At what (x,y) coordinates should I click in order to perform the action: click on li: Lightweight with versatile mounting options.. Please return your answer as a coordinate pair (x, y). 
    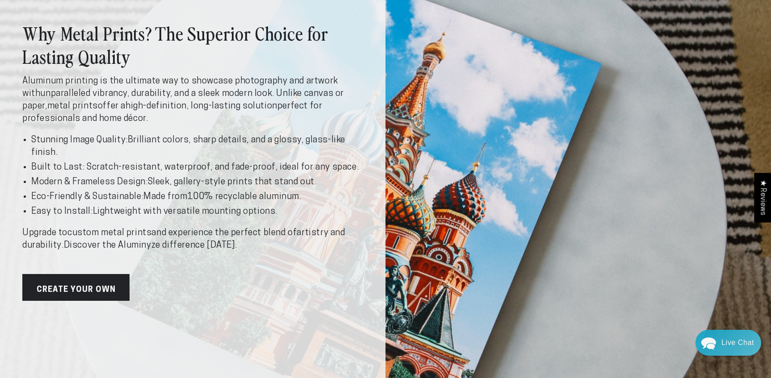
    Looking at the image, I should click on (197, 212).